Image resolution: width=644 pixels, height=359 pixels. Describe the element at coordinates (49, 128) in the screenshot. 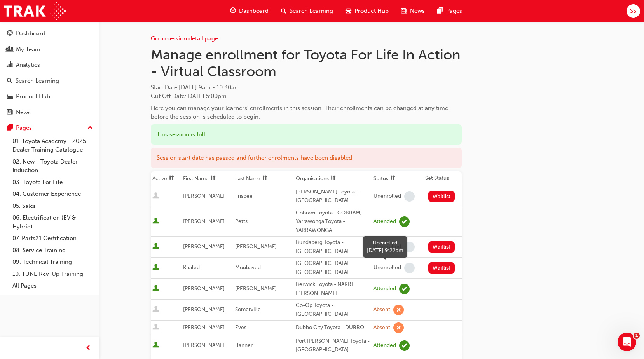

I see `button: Pages` at that location.